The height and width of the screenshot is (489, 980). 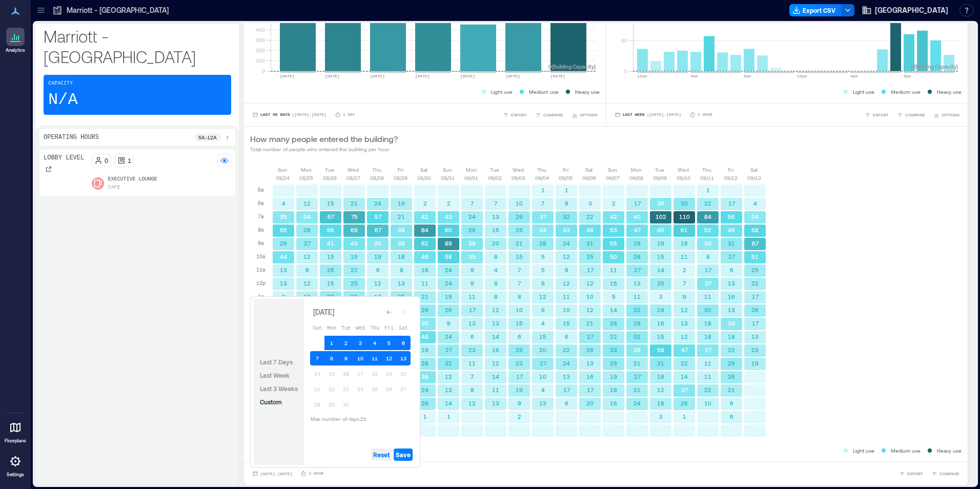 I want to click on text: 4, so click(x=284, y=203).